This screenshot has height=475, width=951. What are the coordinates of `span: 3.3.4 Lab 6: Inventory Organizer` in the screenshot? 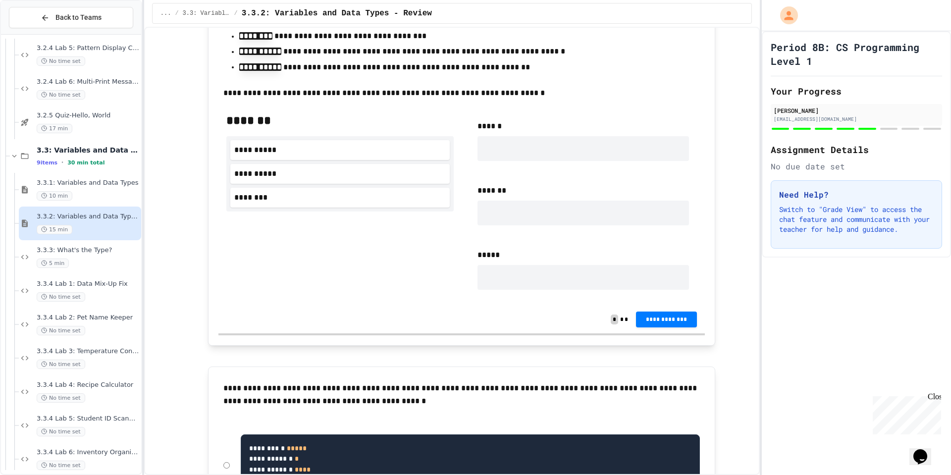 It's located at (88, 452).